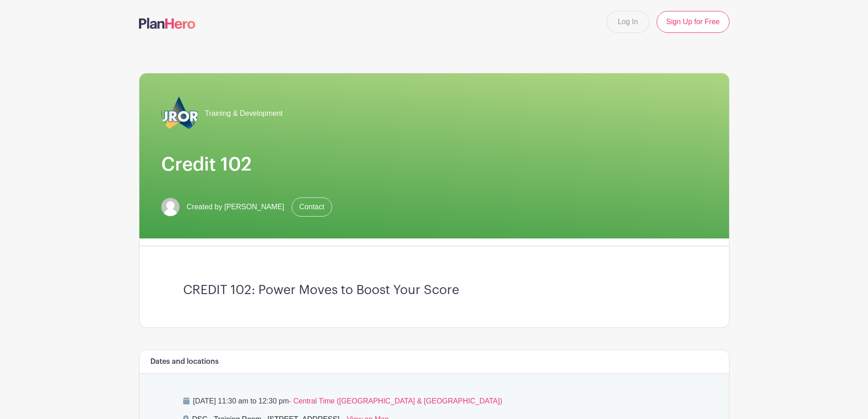 Image resolution: width=868 pixels, height=419 pixels. Describe the element at coordinates (434, 165) in the screenshot. I see `h1: Credit 102` at that location.